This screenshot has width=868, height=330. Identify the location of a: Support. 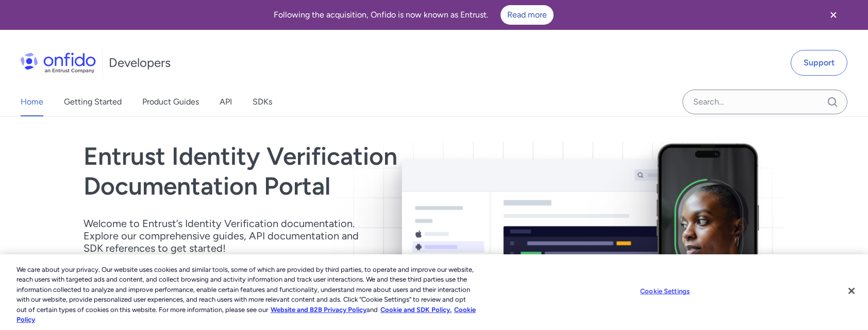
(819, 63).